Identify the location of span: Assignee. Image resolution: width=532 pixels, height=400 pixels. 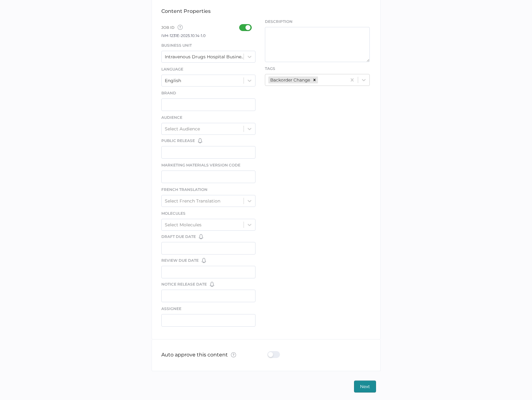
(172, 308).